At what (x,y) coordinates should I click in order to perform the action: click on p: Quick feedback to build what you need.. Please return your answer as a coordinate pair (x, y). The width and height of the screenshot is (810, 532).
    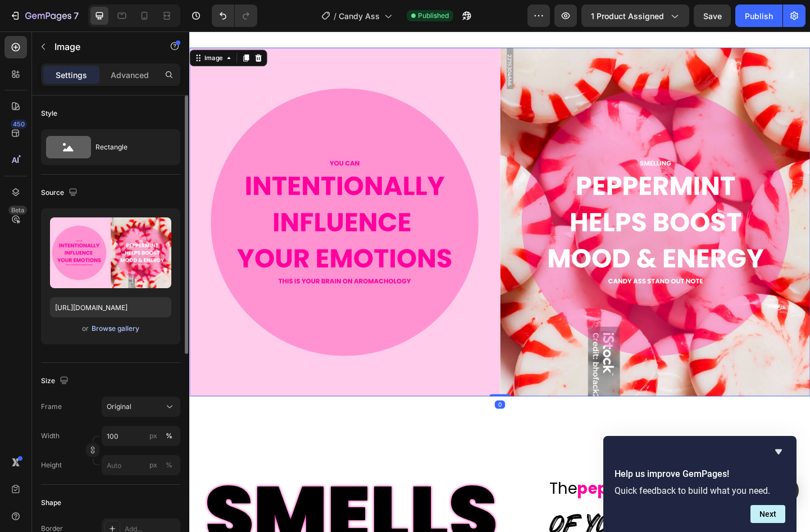
    Looking at the image, I should click on (700, 490).